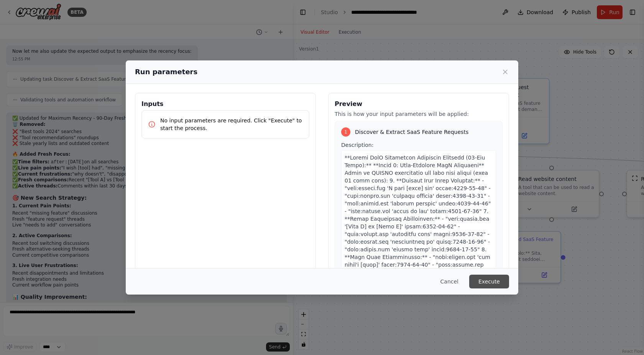 The width and height of the screenshot is (644, 355). Describe the element at coordinates (232, 124) in the screenshot. I see `p: No input parameters are required. Click "Execute" to start the process.` at that location.